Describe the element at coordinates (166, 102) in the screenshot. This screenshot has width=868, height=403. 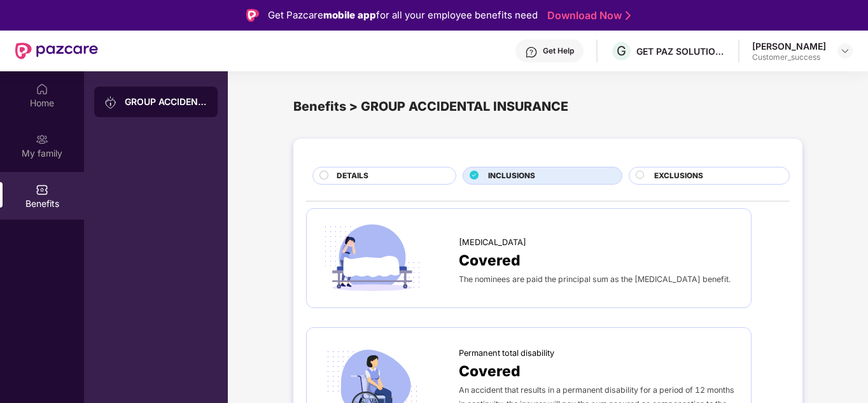
I see `div: GROUP ACCIDENTAL INSURANCE` at that location.